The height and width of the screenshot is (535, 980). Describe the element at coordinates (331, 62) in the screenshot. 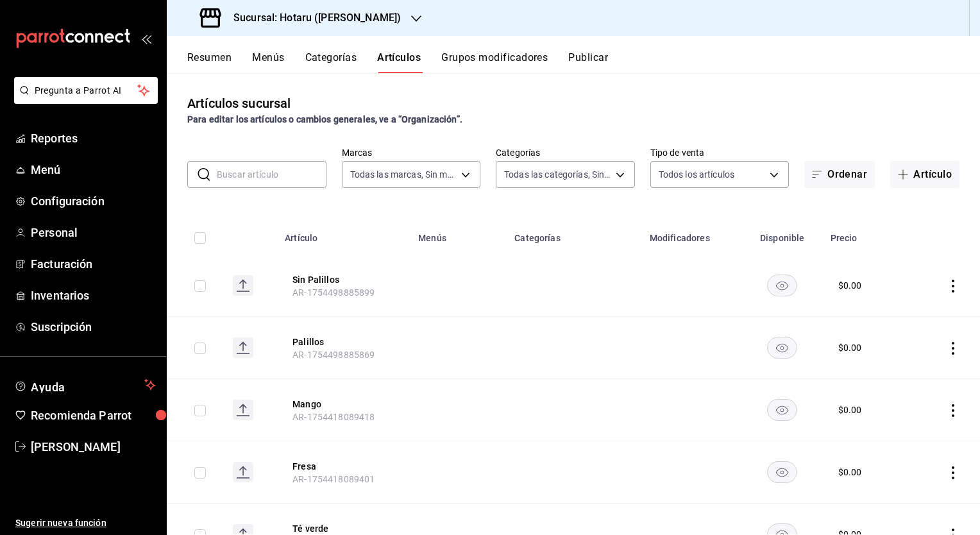

I see `button: Categorías` at that location.